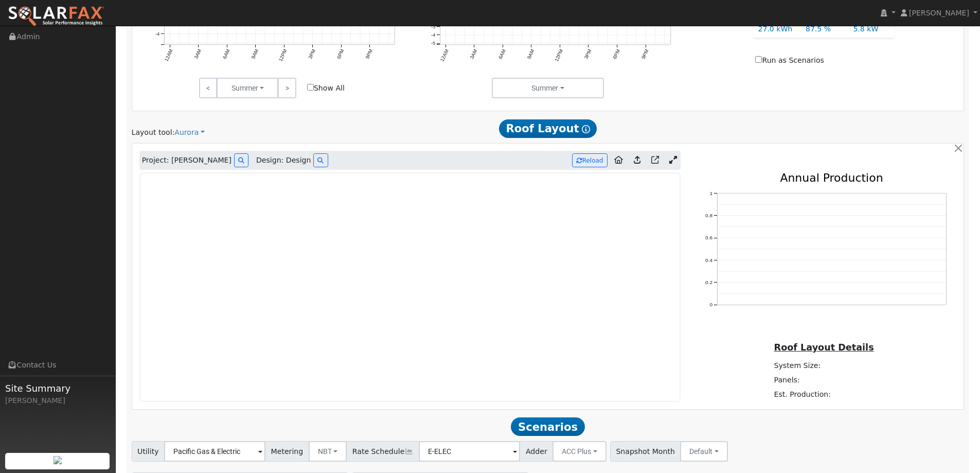 The image size is (980, 473). Describe the element at coordinates (823, 29) in the screenshot. I see `div: 87.5 %` at that location.